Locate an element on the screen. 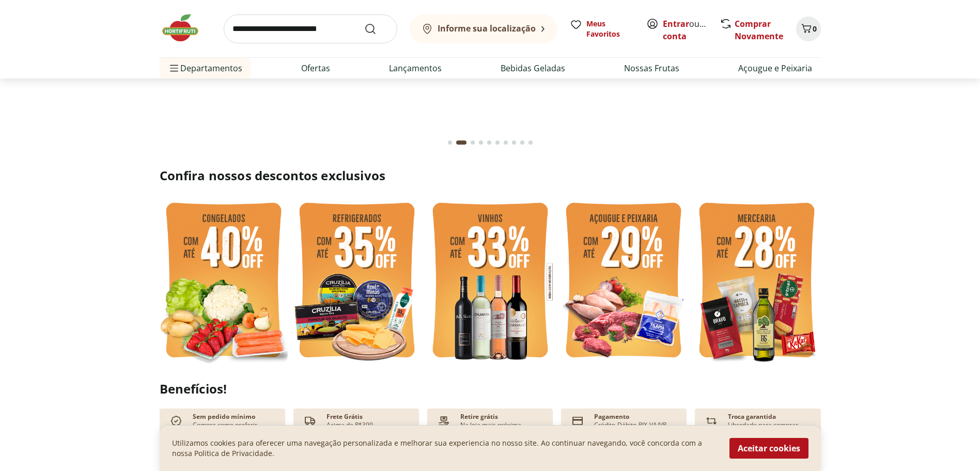 The width and height of the screenshot is (980, 471). p: Compre como preferir is located at coordinates (225, 425).